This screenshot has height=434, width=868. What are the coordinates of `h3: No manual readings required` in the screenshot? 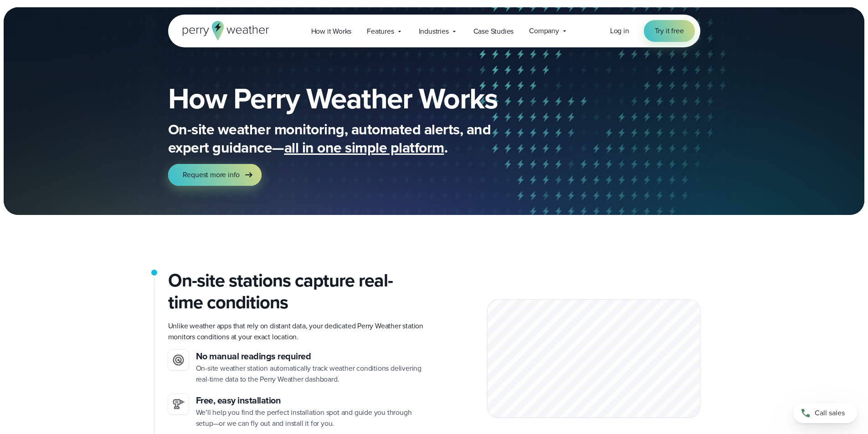 It's located at (311, 356).